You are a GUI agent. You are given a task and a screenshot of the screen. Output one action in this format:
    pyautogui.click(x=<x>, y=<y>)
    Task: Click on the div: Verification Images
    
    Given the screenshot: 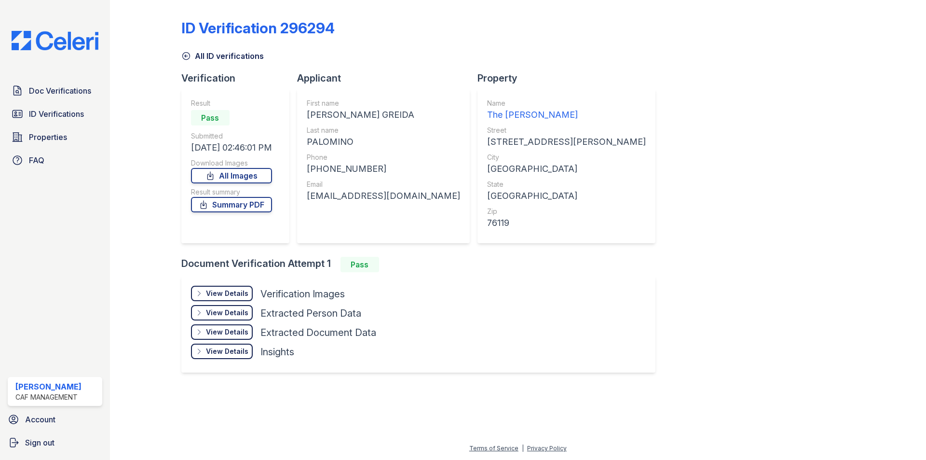 What is the action you would take?
    pyautogui.click(x=302, y=294)
    